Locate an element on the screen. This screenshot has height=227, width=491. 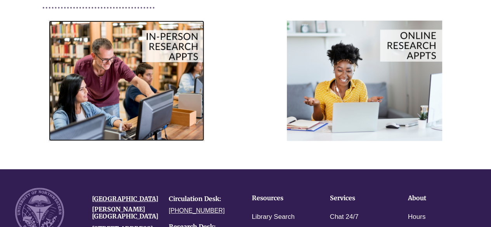
a: Hours is located at coordinates (416, 217).